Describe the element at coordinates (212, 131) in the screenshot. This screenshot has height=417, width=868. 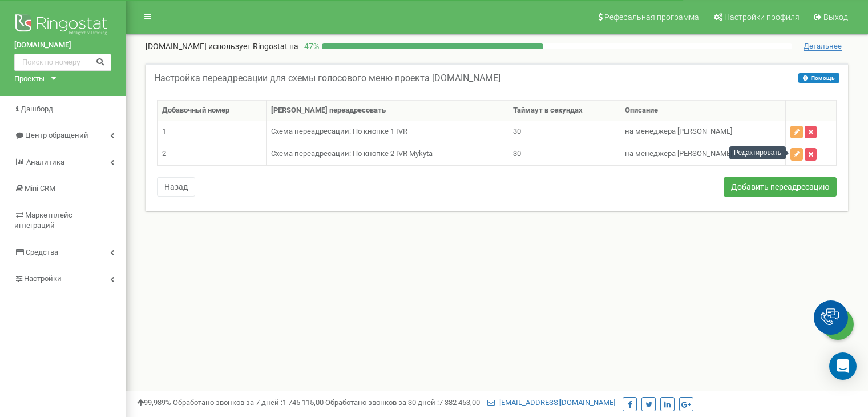
I see `td: 1` at that location.